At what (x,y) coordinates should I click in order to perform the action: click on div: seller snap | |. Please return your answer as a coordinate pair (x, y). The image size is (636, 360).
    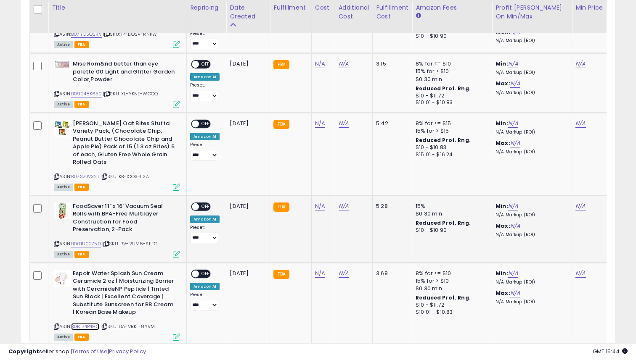
    Looking at the image, I should click on (77, 352).